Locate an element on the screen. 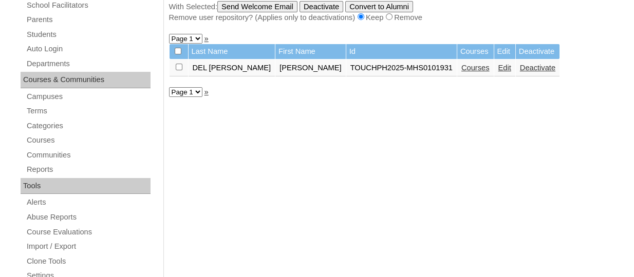 This screenshot has height=277, width=634. a: Terms is located at coordinates (88, 111).